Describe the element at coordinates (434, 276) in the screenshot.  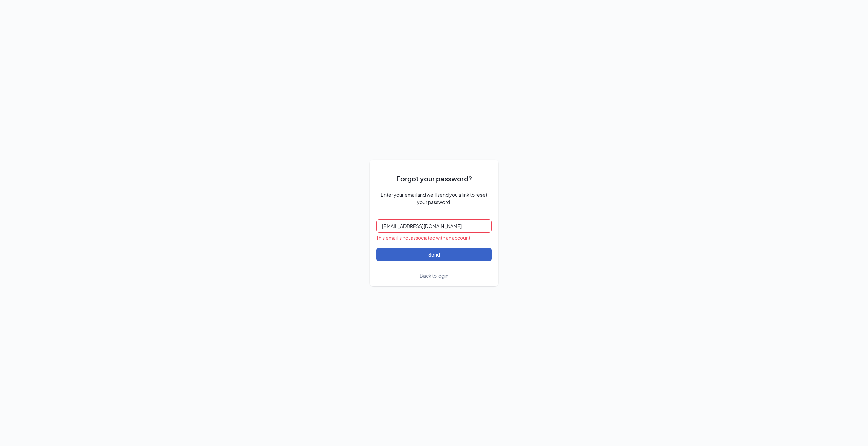
I see `a: Back to login` at that location.